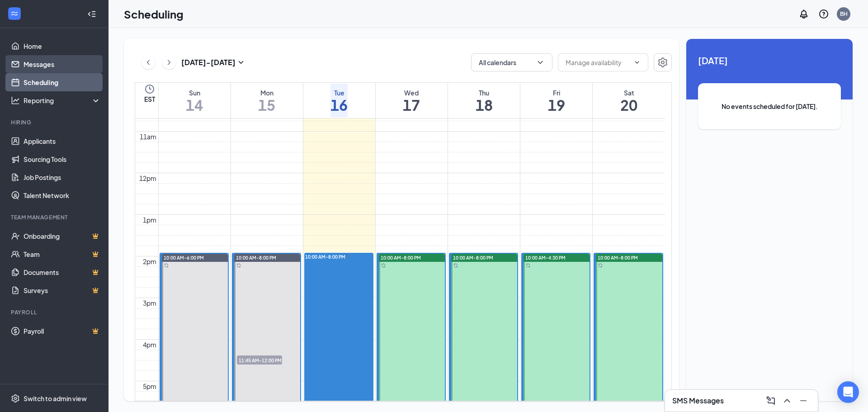  What do you see at coordinates (16, 100) in the screenshot?
I see `svg: Analysis` at bounding box center [16, 100].